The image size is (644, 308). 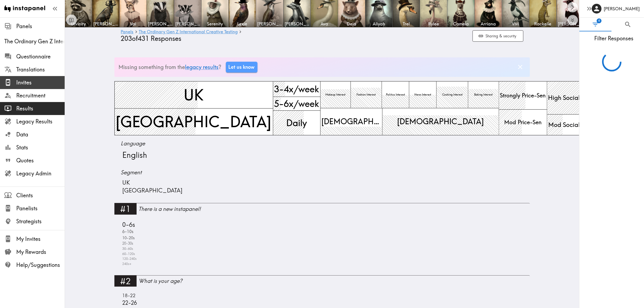 What do you see at coordinates (72, 20) in the screenshot?
I see `button: Toggle between responses and questions` at bounding box center [72, 20].